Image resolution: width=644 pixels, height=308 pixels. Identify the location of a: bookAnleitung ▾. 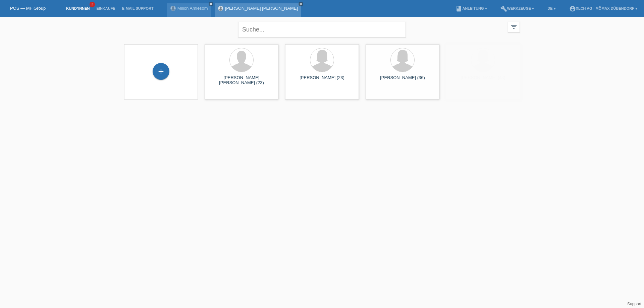
(471, 8).